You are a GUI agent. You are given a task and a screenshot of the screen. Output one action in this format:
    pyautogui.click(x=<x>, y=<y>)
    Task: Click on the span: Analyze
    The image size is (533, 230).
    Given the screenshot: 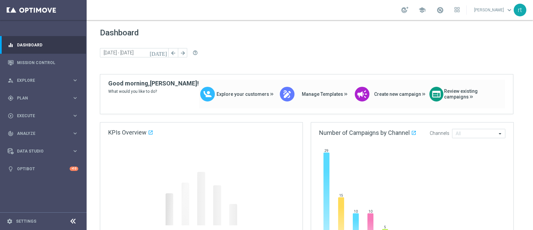 What is the action you would take?
    pyautogui.click(x=44, y=133)
    